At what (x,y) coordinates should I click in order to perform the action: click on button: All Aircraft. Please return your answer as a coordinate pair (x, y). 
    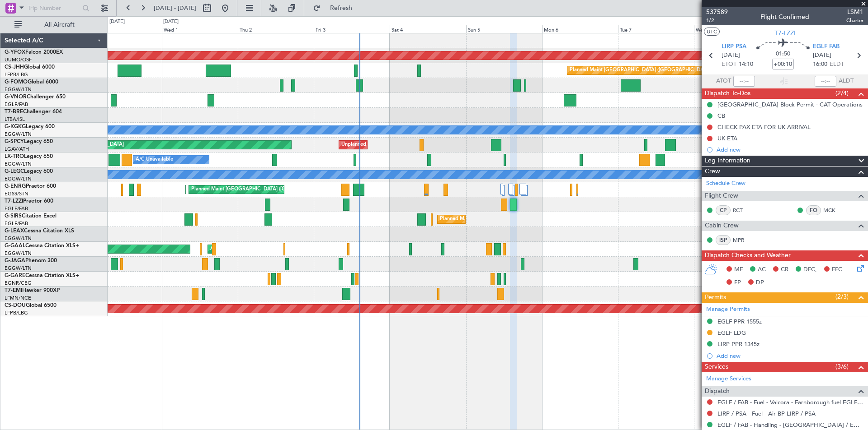
    Looking at the image, I should click on (54, 25).